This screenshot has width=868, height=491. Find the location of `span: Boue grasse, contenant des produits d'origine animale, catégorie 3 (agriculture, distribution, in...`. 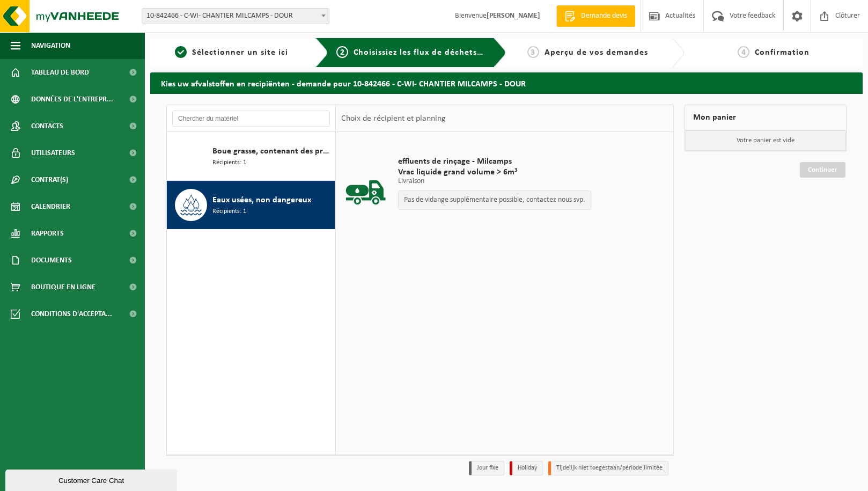

span: Boue grasse, contenant des produits d'origine animale, catégorie 3 (agriculture, distribution, in... is located at coordinates (272, 151).